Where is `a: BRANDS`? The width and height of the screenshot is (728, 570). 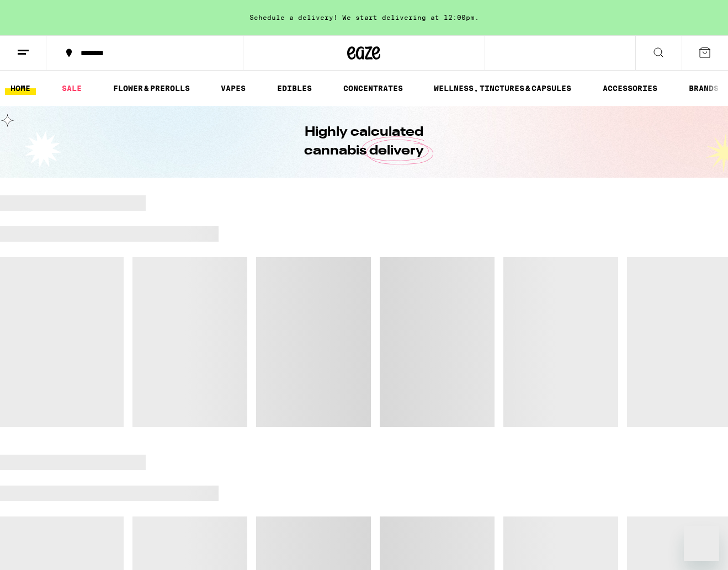
a: BRANDS is located at coordinates (704, 88).